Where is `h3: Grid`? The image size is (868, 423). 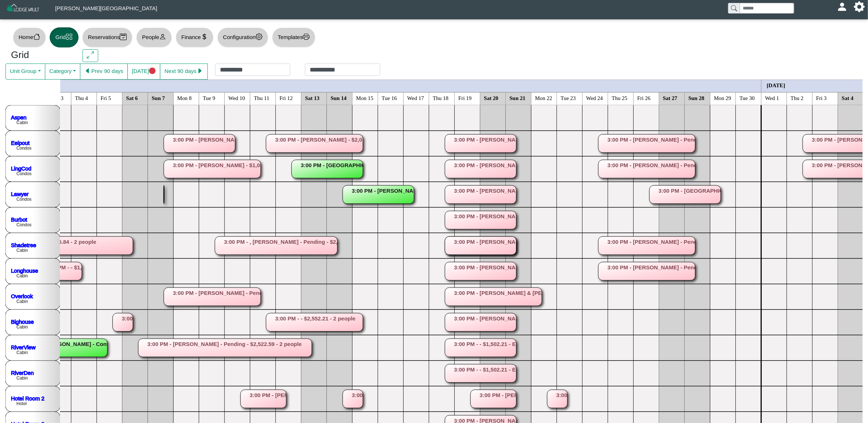
h3: Grid is located at coordinates (41, 55).